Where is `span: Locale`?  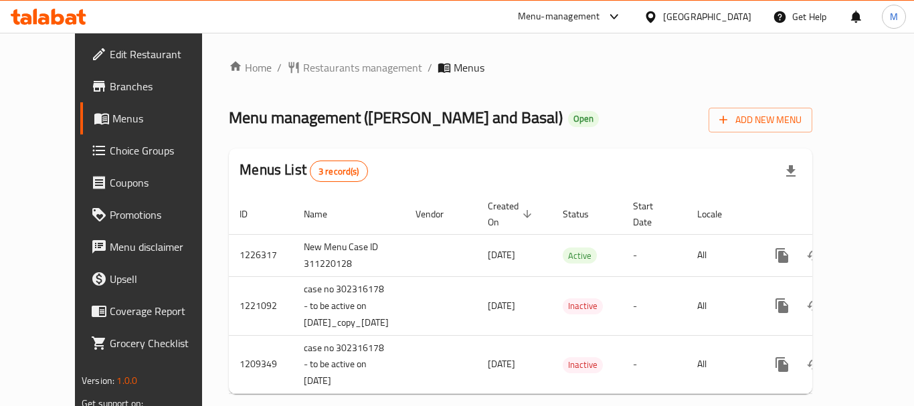
span: Locale is located at coordinates (718, 214).